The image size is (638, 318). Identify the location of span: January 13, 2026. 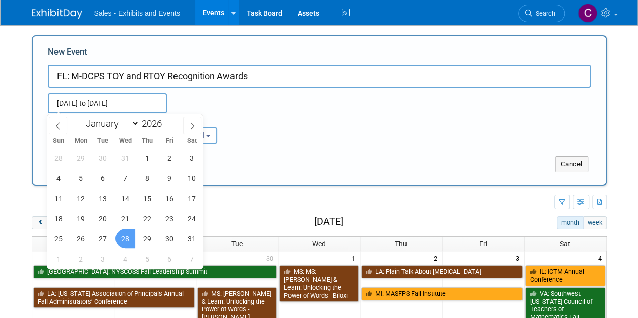
(103, 198).